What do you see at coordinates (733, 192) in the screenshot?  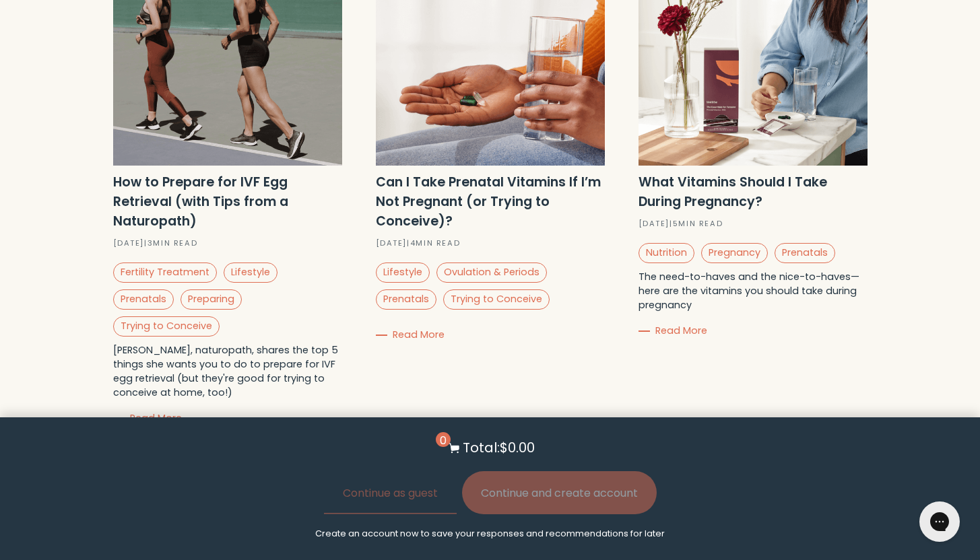 I see `strong: What Vitamins Should I Take During Pregnancy?` at bounding box center [733, 192].